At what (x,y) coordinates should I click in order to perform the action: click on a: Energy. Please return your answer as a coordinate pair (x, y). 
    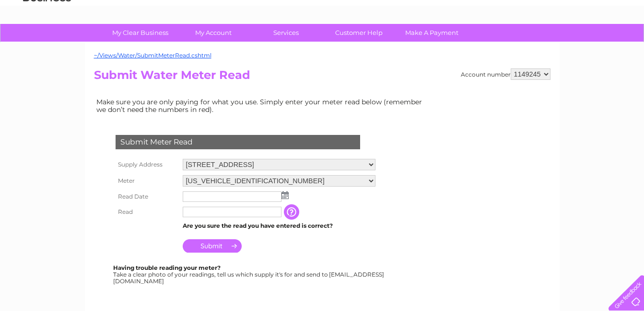
    Looking at the image, I should click on (510, 44).